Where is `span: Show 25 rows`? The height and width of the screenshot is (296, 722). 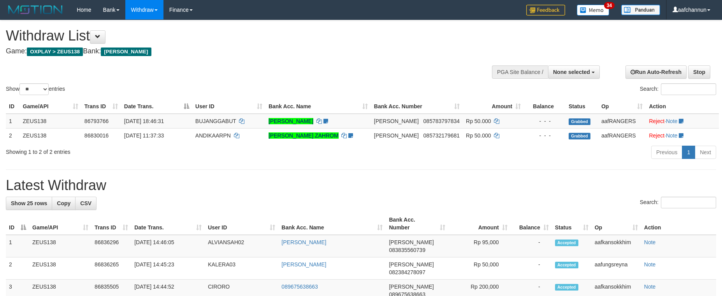 span: Show 25 rows is located at coordinates (29, 203).